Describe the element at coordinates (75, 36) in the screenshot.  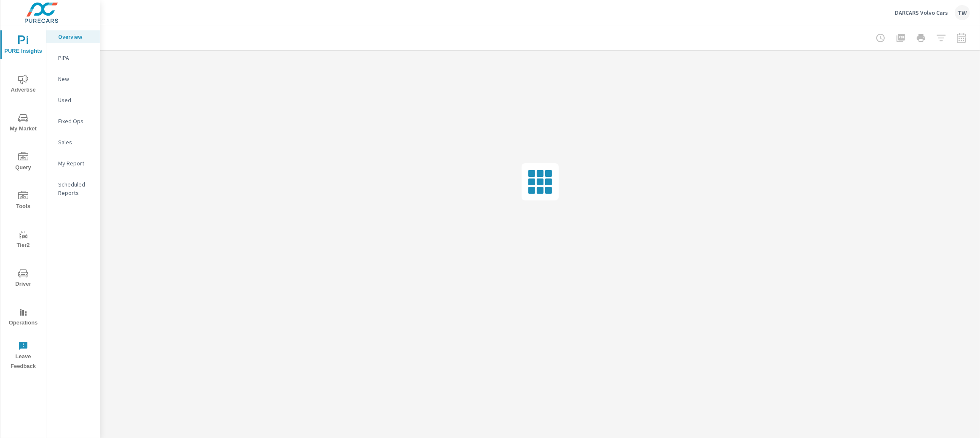
I see `p: Overview` at that location.